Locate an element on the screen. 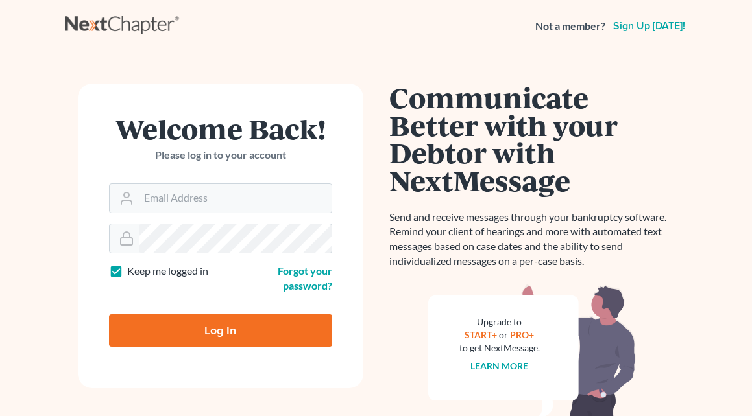 This screenshot has width=752, height=416. div: Upgrade to is located at coordinates (499, 322).